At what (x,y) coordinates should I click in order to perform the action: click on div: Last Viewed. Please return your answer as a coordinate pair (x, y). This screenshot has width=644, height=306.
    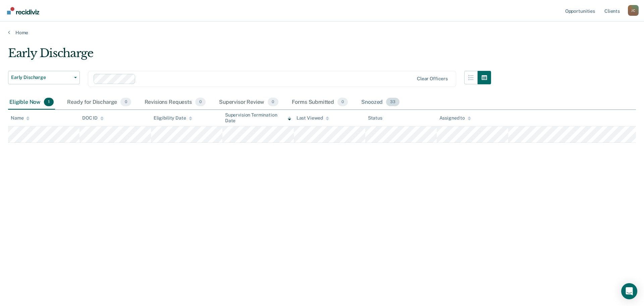
    Looking at the image, I should click on (313, 118).